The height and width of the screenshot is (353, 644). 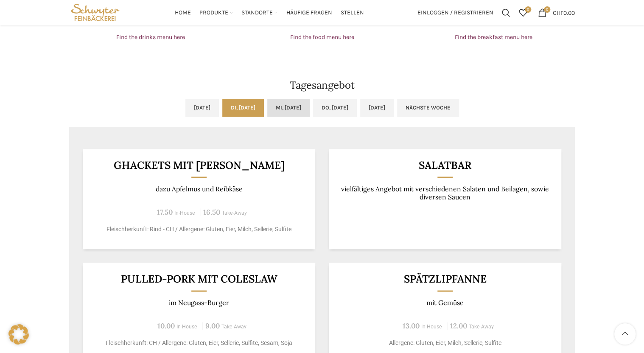 I want to click on span: Einloggen / Registrieren, so click(x=455, y=13).